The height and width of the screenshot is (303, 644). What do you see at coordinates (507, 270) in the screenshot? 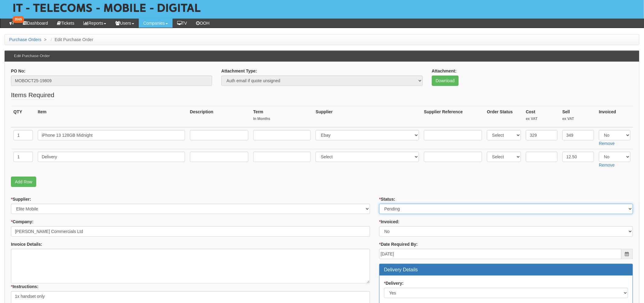
I see `h3: Delivery Details` at bounding box center [507, 270].